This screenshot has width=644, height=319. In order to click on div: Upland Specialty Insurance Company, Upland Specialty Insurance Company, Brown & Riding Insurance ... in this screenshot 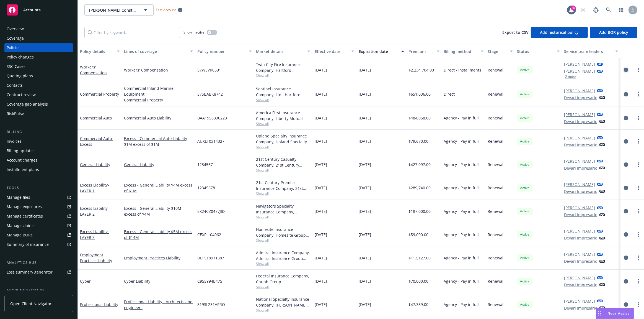, I will do `click(283, 139)`.